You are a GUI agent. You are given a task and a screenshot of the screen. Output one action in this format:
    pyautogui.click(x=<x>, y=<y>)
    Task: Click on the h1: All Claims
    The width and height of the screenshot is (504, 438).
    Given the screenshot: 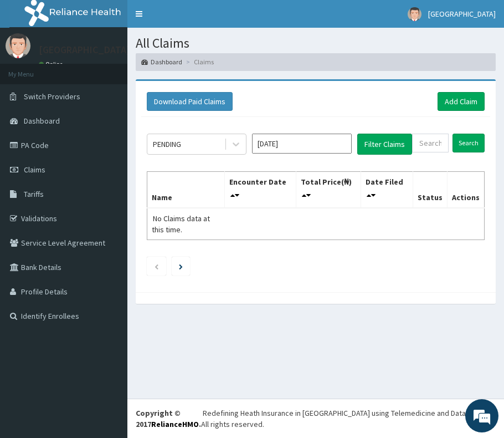 What is the action you would take?
    pyautogui.click(x=316, y=44)
    